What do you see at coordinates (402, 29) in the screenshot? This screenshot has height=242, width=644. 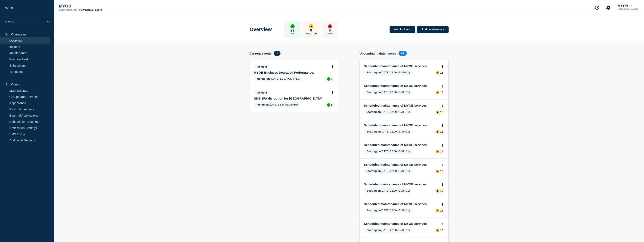 I see `a: Add incident` at bounding box center [402, 29].